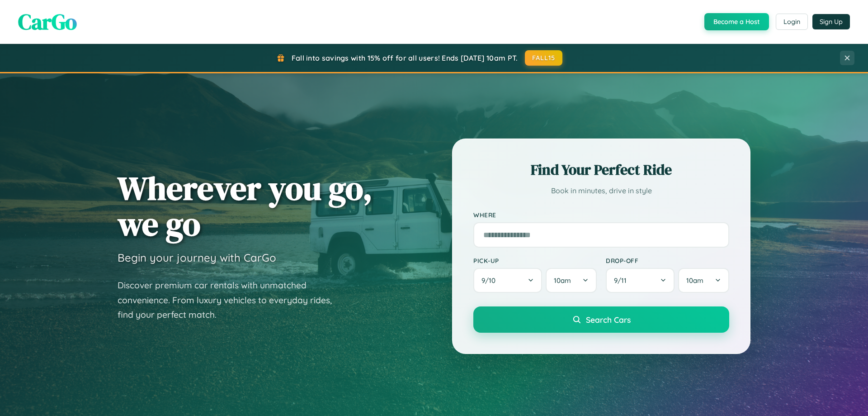  What do you see at coordinates (508, 280) in the screenshot?
I see `button: 9/10` at bounding box center [508, 280].